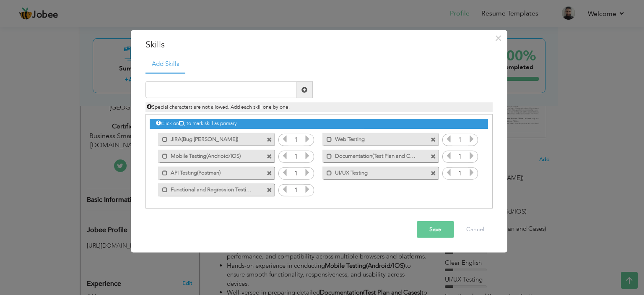 This screenshot has height=295, width=644. Describe the element at coordinates (319, 44) in the screenshot. I see `h3: Skills` at that location.